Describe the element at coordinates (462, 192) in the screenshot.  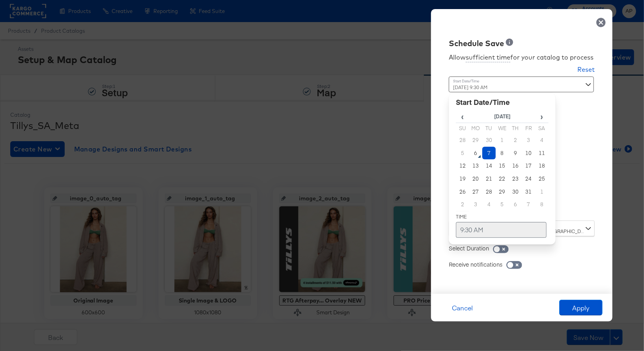
I see `td: 26` at that location.